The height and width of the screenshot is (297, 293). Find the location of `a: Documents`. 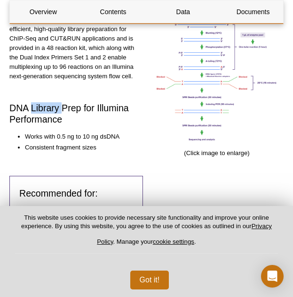

a: Documents is located at coordinates (253, 12).